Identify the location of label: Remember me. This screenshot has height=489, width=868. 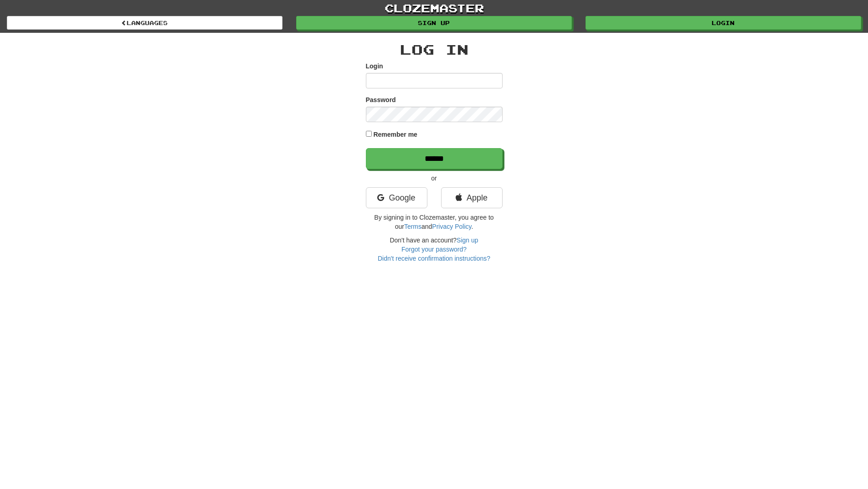
(395, 134).